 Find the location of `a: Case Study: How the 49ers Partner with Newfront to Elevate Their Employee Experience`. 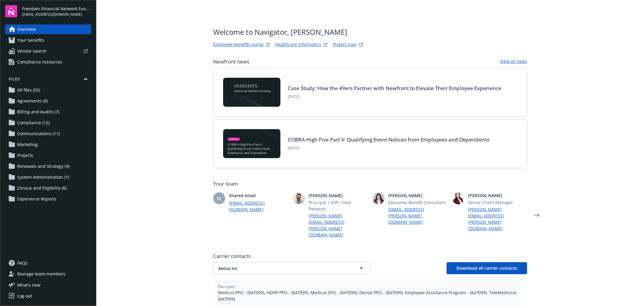

a: Case Study: How the 49ers Partner with Newfront to Elevate Their Employee Experience is located at coordinates (395, 88).